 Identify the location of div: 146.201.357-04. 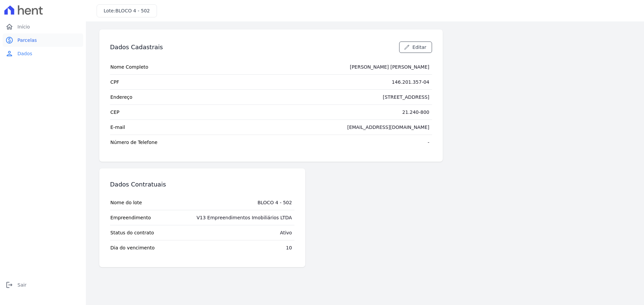
(410, 82).